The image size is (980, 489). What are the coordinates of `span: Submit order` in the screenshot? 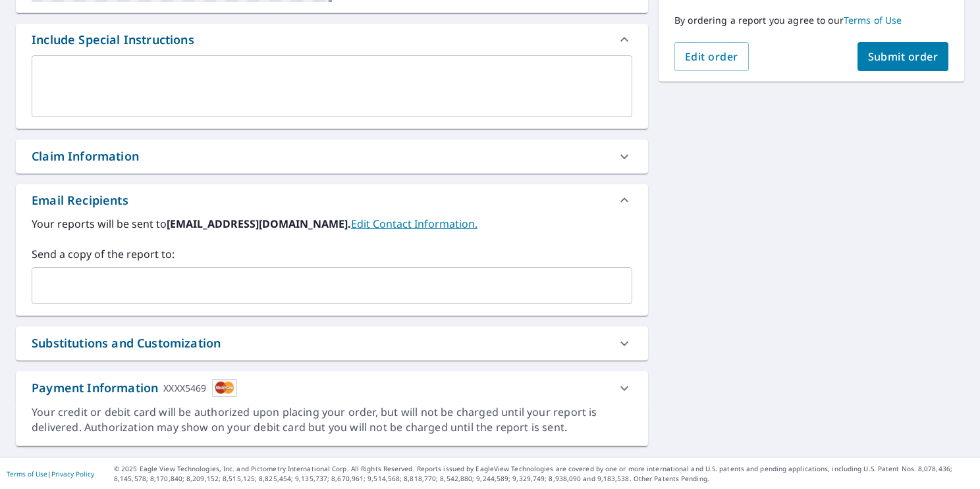 It's located at (903, 57).